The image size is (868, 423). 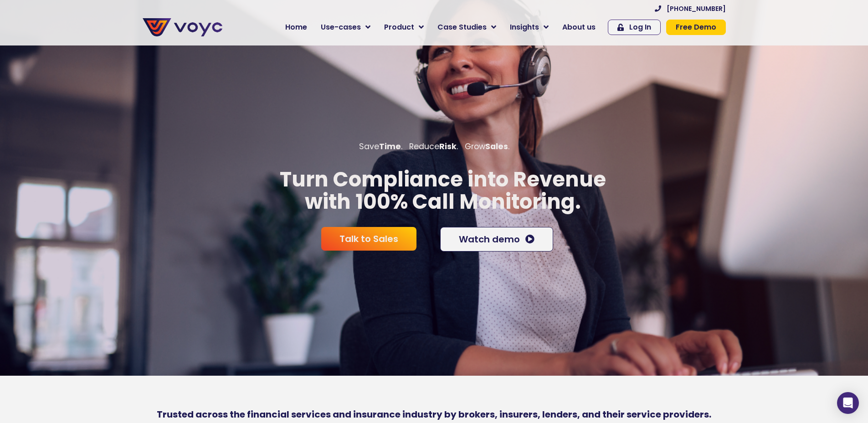 What do you see at coordinates (696, 27) in the screenshot?
I see `a: Free Demo` at bounding box center [696, 27].